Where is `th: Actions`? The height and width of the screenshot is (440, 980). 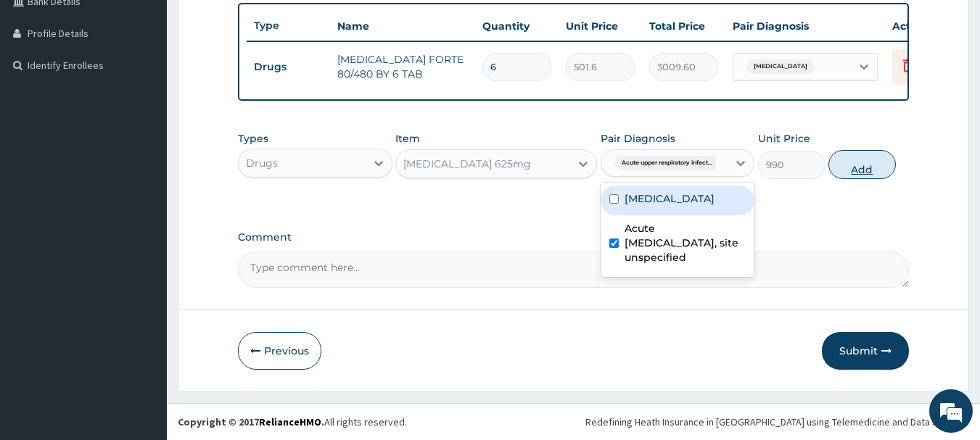 th: Actions is located at coordinates (922, 26).